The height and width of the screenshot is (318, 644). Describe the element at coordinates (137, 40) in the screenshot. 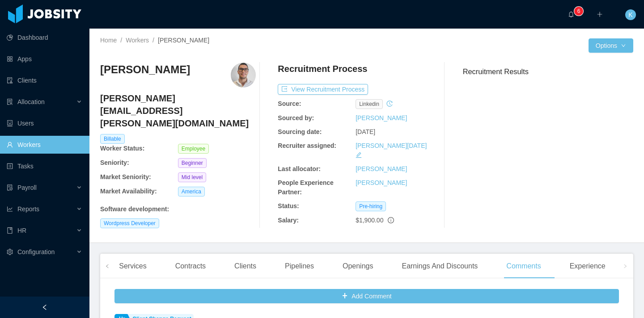

I see `a: Workers` at that location.